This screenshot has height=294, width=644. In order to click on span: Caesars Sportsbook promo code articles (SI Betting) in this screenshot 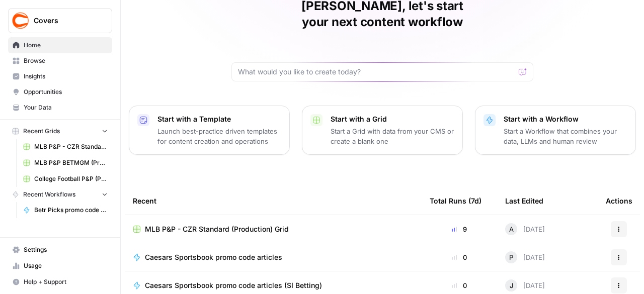, I will do `click(234, 285)`.